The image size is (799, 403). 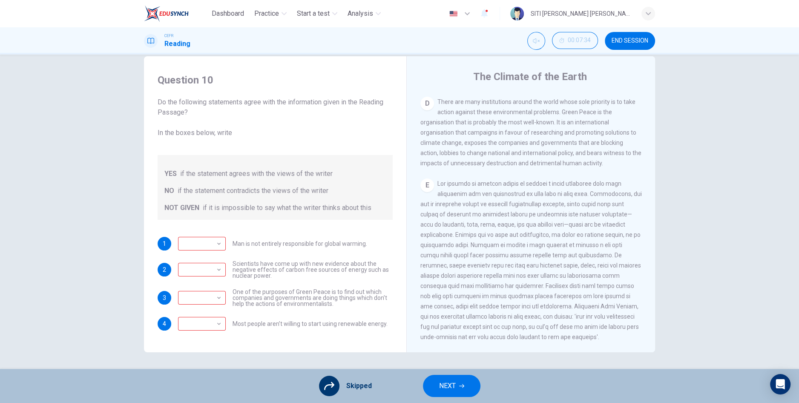 What do you see at coordinates (313, 14) in the screenshot?
I see `span: Start a test` at bounding box center [313, 14].